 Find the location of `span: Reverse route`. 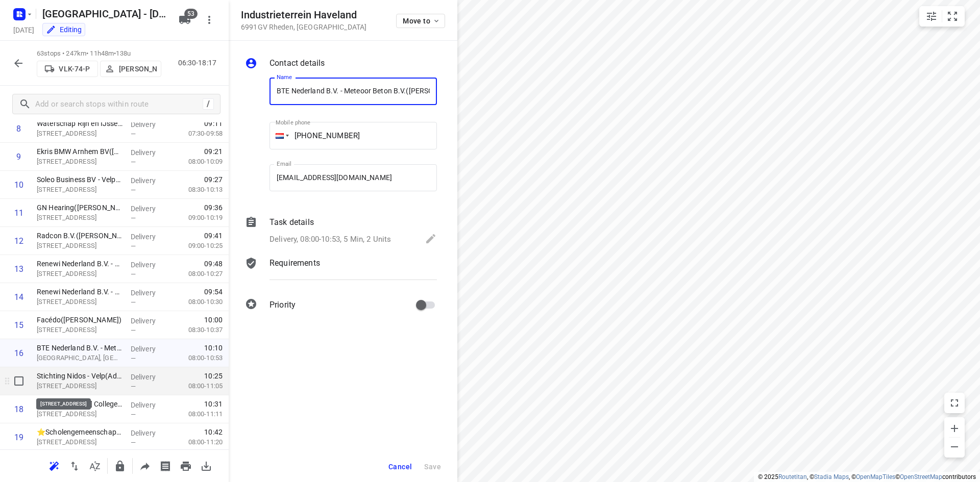

span: Reverse route is located at coordinates (75, 466).